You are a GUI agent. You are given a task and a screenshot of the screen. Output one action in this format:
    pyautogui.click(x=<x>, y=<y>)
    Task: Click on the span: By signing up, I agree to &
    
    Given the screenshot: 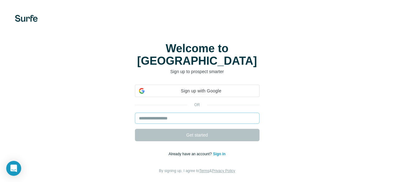 What is the action you would take?
    pyautogui.click(x=197, y=171)
    